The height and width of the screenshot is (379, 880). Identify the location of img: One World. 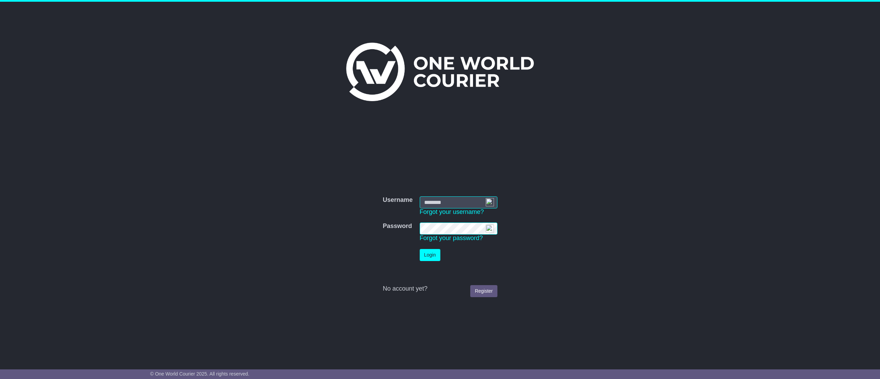
(440, 72).